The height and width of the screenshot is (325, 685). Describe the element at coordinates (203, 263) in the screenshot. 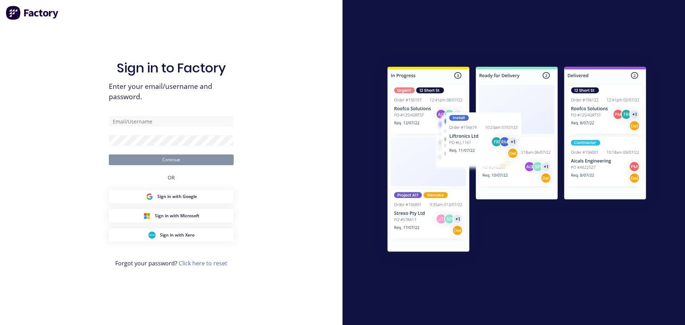

I see `a: Click here to reset` at that location.